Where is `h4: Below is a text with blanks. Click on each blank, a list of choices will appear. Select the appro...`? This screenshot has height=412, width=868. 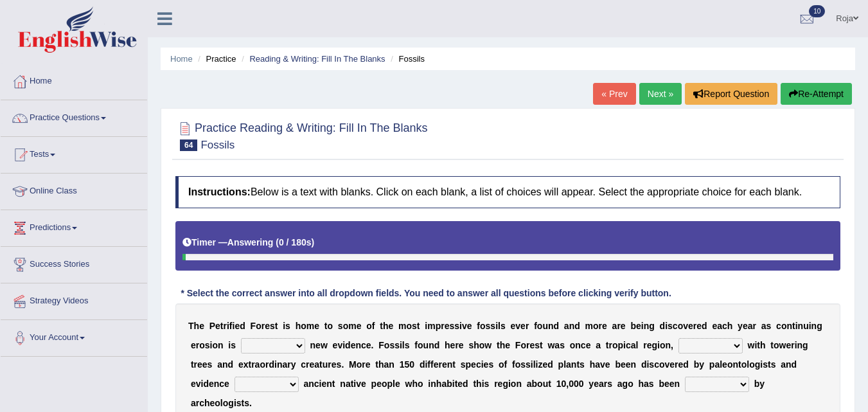
h4: Below is a text with blanks. Click on each blank, a list of choices will appear. Select the appro... is located at coordinates (508, 192).